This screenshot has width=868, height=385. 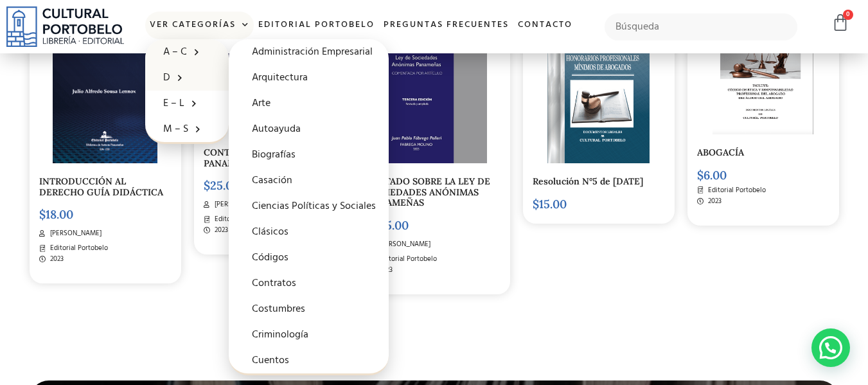 What do you see at coordinates (187, 129) in the screenshot?
I see `a: M – S` at bounding box center [187, 129].